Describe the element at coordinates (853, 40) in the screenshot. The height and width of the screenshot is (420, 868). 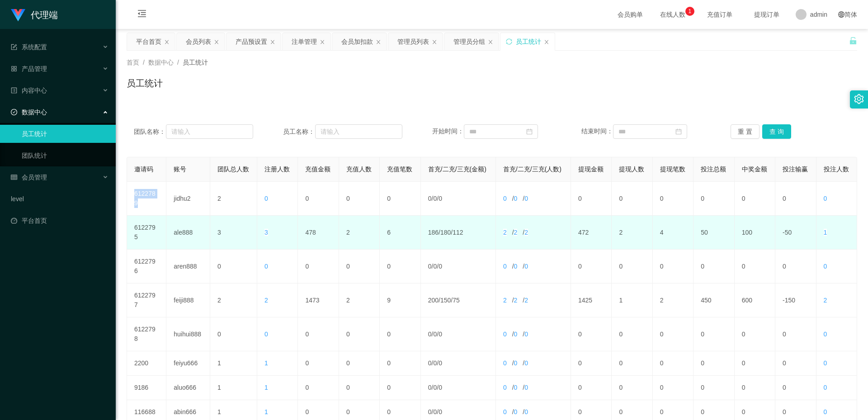
I see `i: 图标: unlock` at that location.